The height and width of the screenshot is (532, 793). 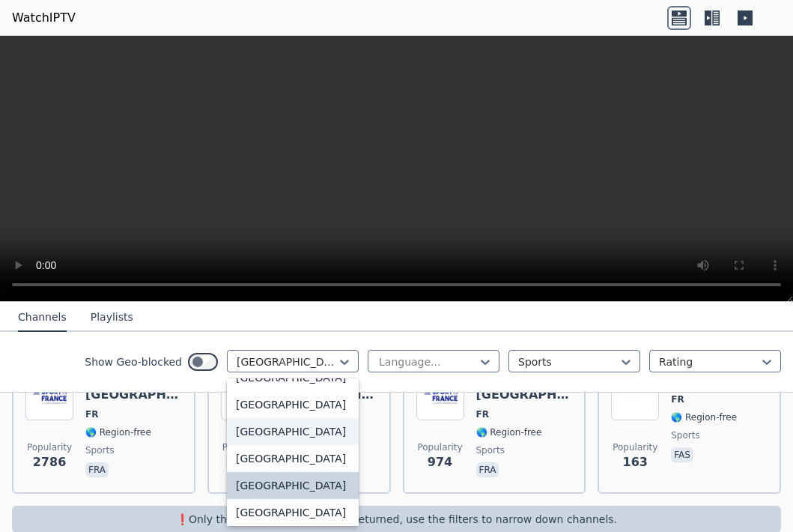 What do you see at coordinates (42, 317) in the screenshot?
I see `button: Channels` at bounding box center [42, 317].